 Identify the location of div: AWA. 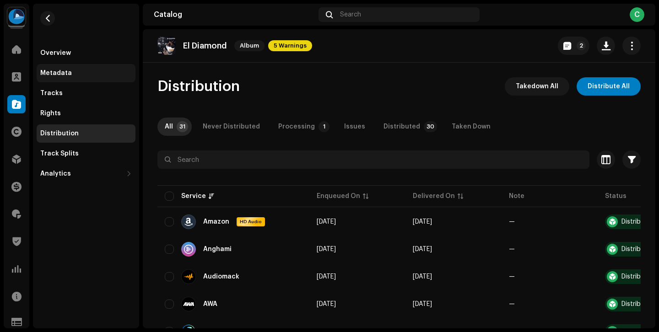
(210, 304).